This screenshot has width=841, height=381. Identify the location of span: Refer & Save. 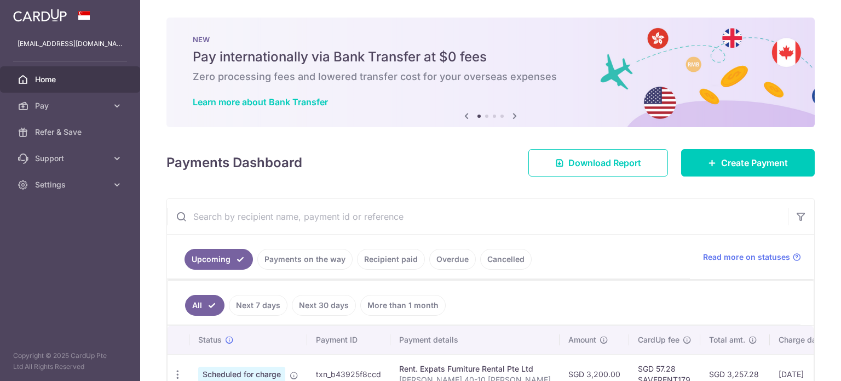
(71, 132).